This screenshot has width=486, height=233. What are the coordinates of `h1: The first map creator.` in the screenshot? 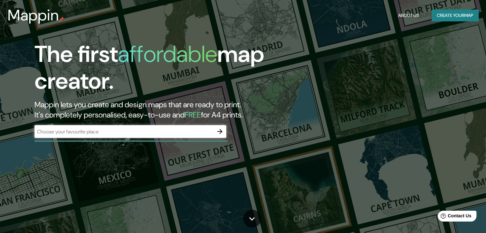 It's located at (156, 70).